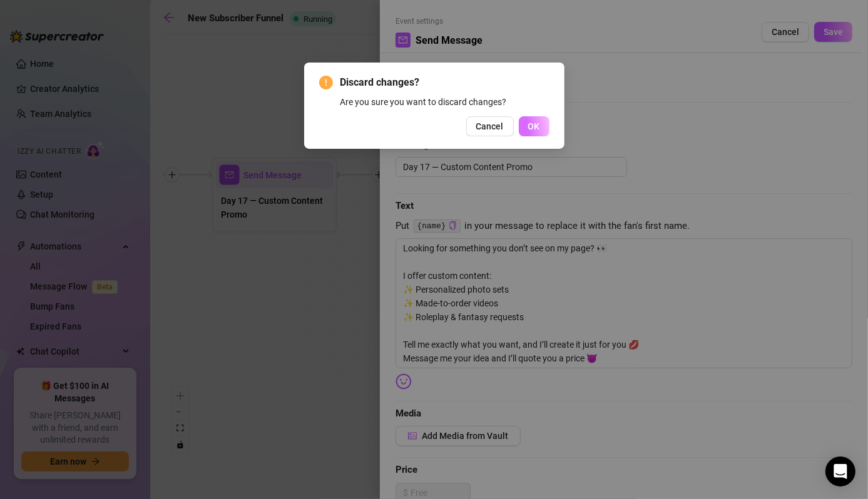 This screenshot has height=499, width=868. I want to click on span: Cancel, so click(490, 127).